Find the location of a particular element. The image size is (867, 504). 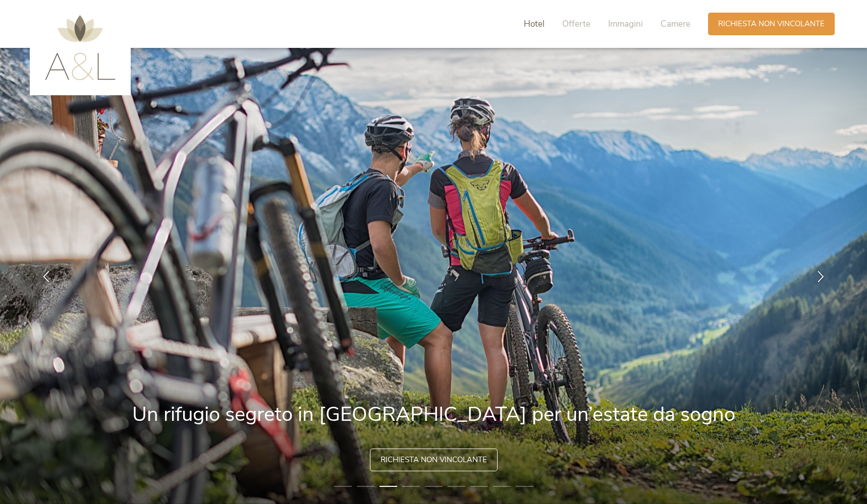

span: Immagini is located at coordinates (625, 23).